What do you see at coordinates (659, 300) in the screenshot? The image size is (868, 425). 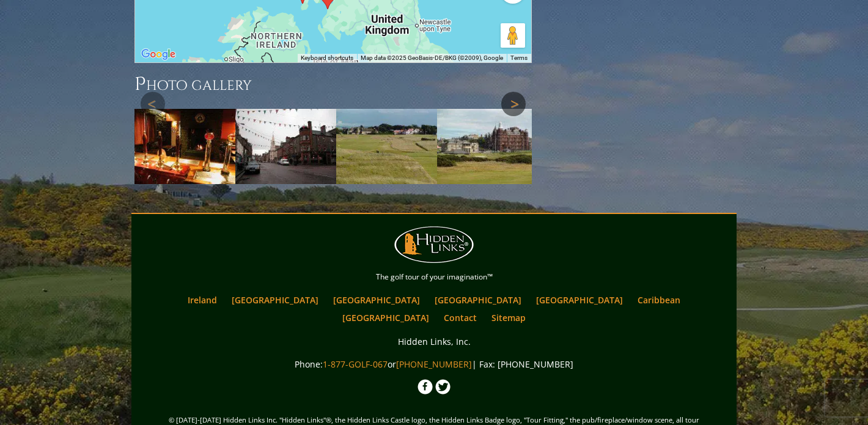 I see `a: Caribbean` at bounding box center [659, 300].